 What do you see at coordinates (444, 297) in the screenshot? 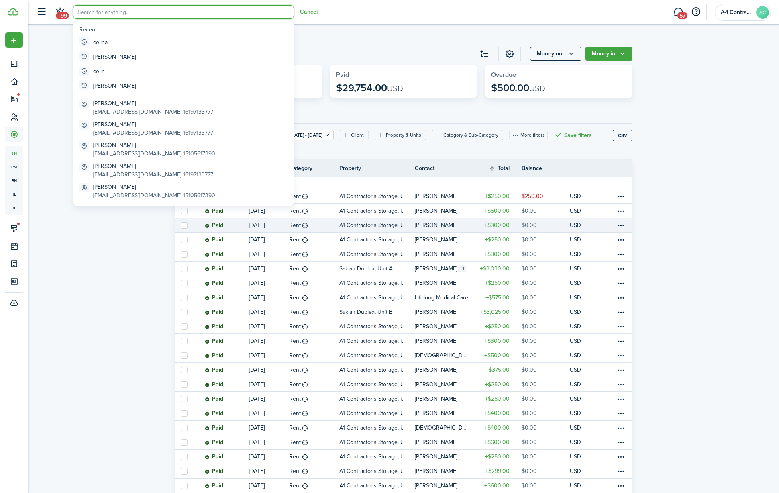
I see `a: Lifelong Medical Care` at bounding box center [444, 297].